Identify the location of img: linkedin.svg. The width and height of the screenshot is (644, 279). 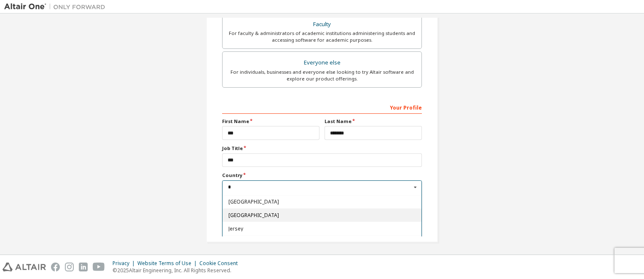
(83, 267).